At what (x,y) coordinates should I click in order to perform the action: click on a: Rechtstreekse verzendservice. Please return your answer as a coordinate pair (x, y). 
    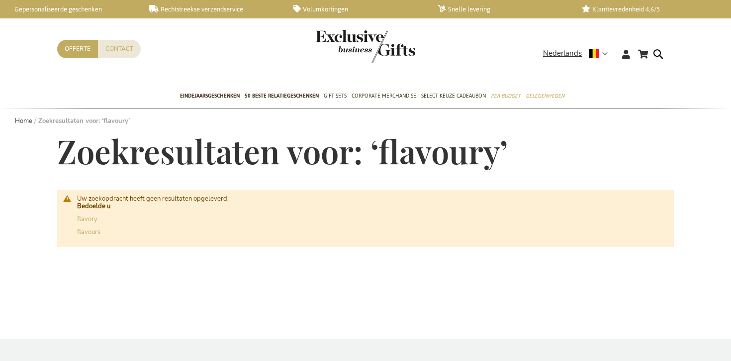
    Looking at the image, I should click on (213, 9).